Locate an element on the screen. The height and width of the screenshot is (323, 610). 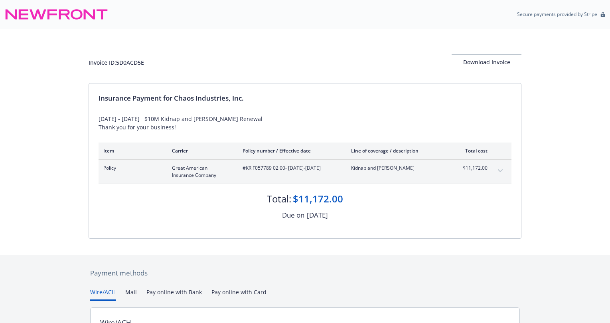
div: Total: is located at coordinates (279, 199).